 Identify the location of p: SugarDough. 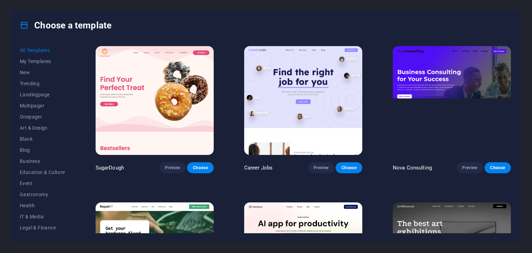
(110, 168).